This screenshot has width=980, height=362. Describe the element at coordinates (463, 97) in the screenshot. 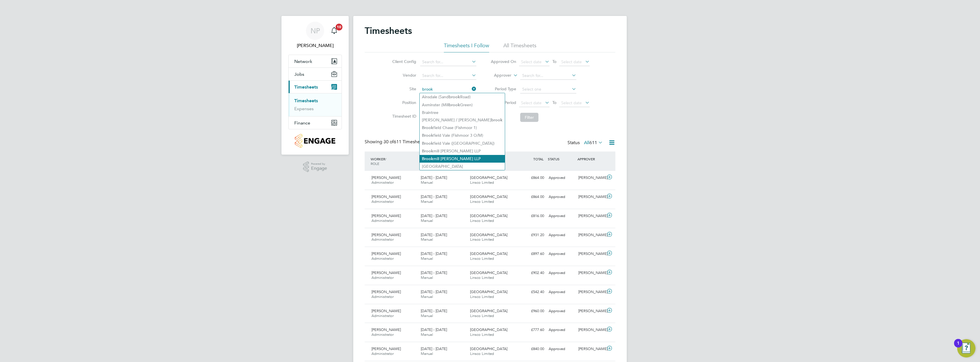

I see `li: Ainsdale (Sand Road)` at that location.